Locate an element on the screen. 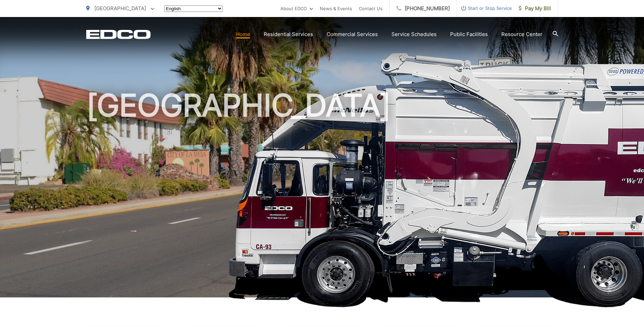  a: News & Events is located at coordinates (336, 8).